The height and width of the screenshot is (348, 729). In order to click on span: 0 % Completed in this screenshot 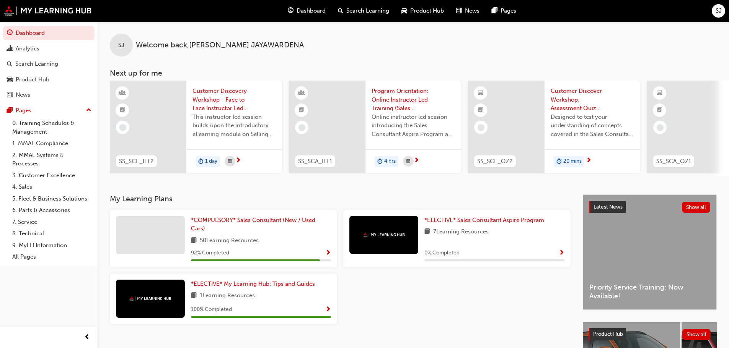, I will do `click(442, 253)`.